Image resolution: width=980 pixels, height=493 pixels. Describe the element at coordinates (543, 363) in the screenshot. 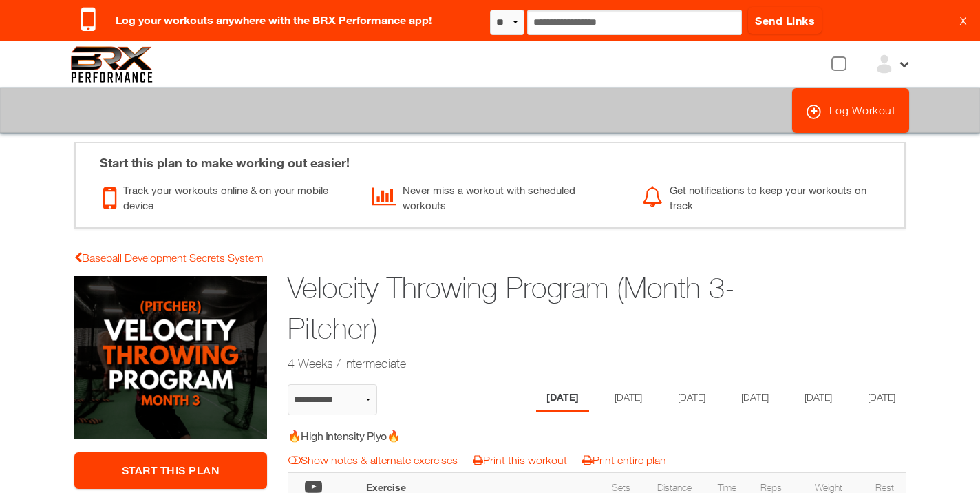

I see `h2: 4 Weeks / Intermediate` at that location.